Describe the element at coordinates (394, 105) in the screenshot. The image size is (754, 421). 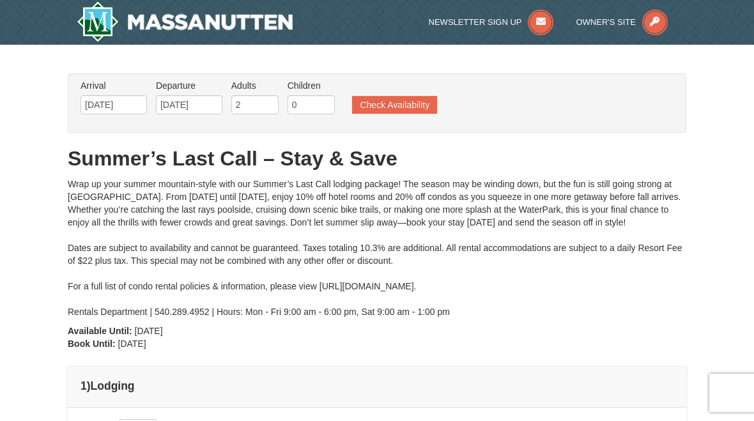
I see `button: Check Availability` at that location.